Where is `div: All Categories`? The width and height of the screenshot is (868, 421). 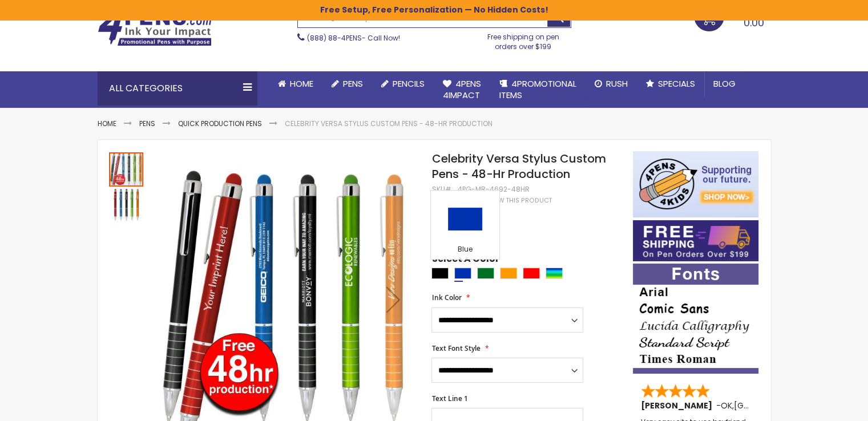 div: All Categories is located at coordinates (178, 89).